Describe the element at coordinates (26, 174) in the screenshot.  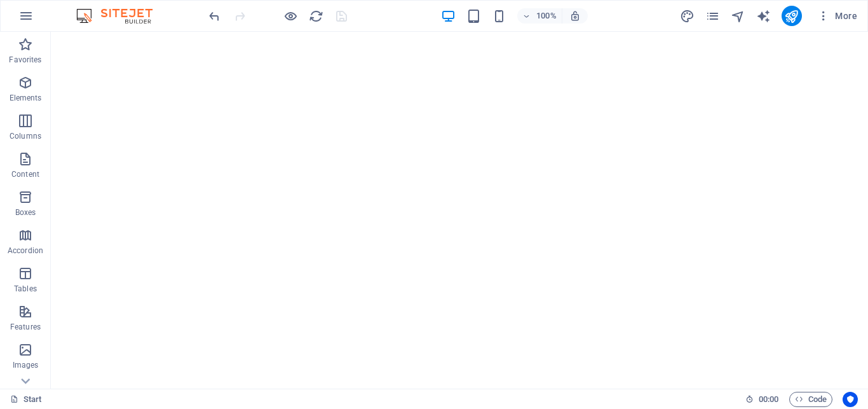
I see `p: Content` at that location.